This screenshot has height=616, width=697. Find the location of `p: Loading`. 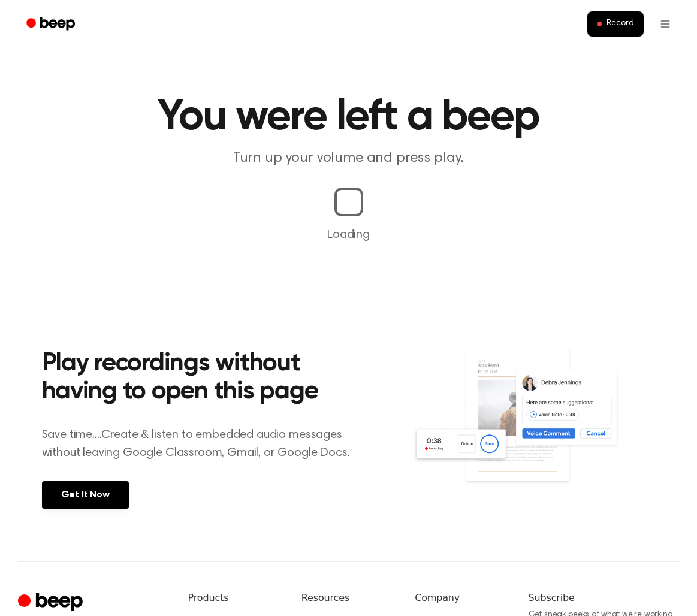

p: Loading is located at coordinates (348, 234).